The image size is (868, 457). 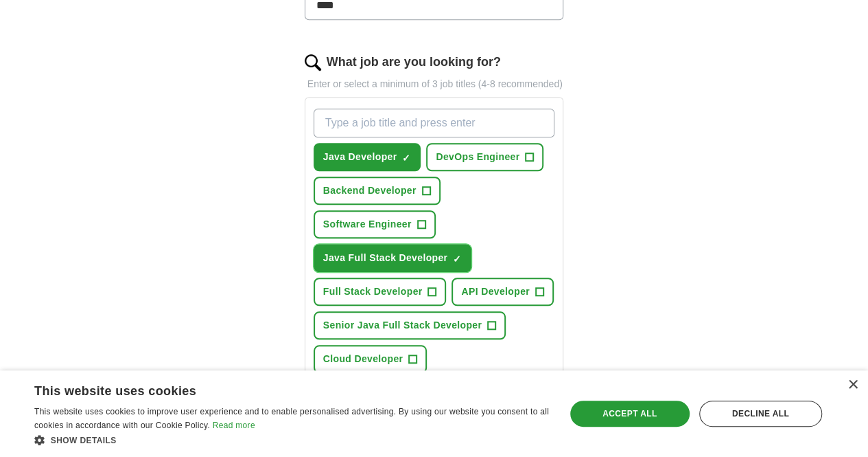 What do you see at coordinates (367, 157) in the screenshot?
I see `button: Java Developer✓` at bounding box center [367, 157].